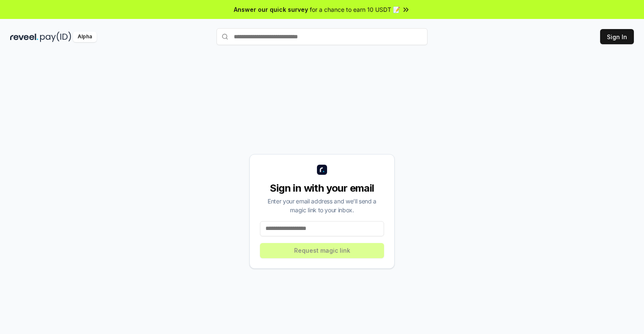  Describe the element at coordinates (24, 37) in the screenshot. I see `img: reveel_dark` at that location.